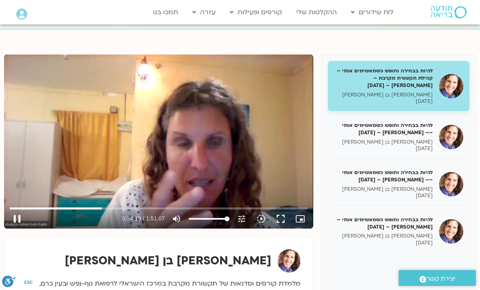 This screenshot has width=480, height=290. What do you see at coordinates (451, 231) in the screenshot?
I see `img: להיות בבחירה וחופש כשמאשימים אותי – שאניה – 28/05/25` at bounding box center [451, 231].